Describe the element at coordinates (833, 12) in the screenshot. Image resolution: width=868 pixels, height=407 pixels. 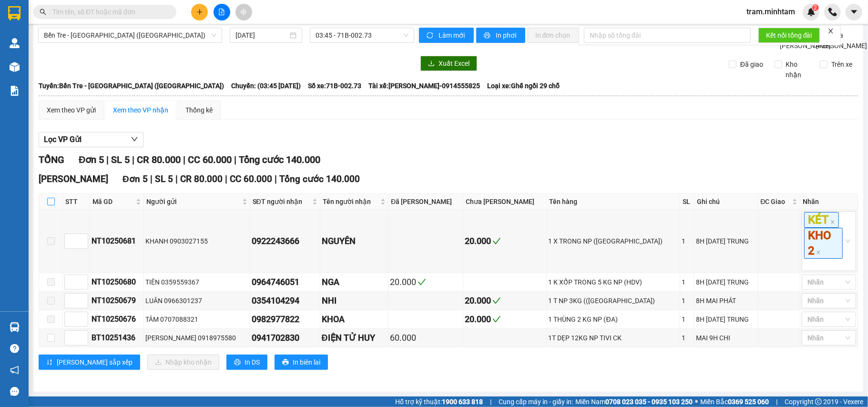
I see `img: phone-icon` at that location.